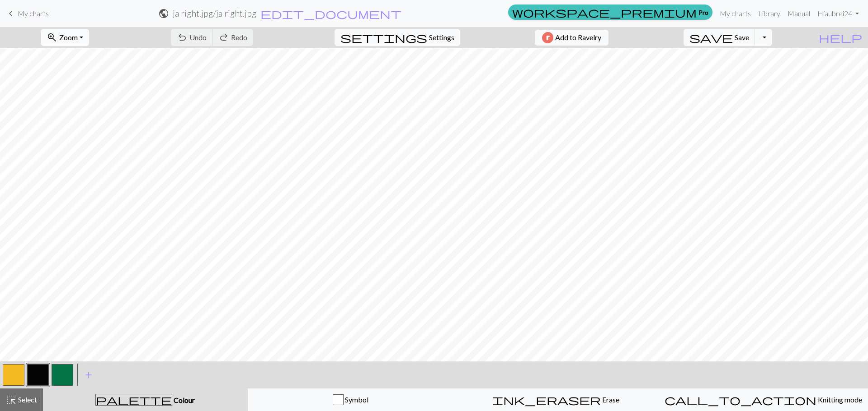  What do you see at coordinates (10, 14) in the screenshot?
I see `span: keyboard_arrow_left` at bounding box center [10, 14].